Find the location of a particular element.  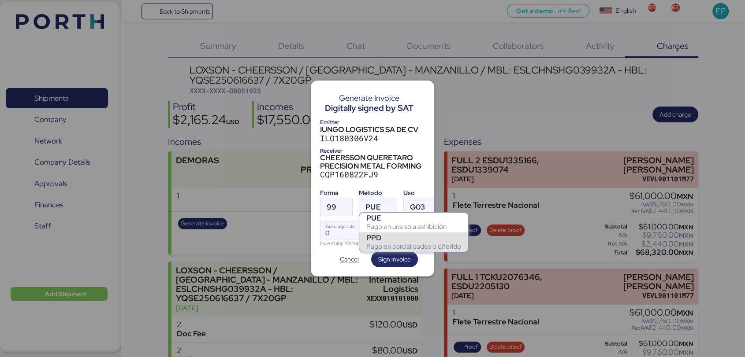

div: IUNGO LOGISTICS SA DE CV is located at coordinates (372, 130).